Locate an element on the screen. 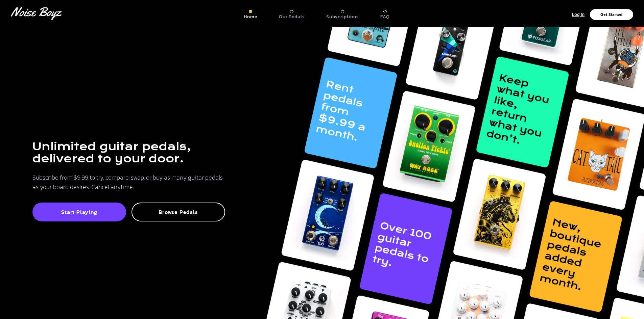 The height and width of the screenshot is (319, 644). p: Browse Pedals is located at coordinates (178, 212).